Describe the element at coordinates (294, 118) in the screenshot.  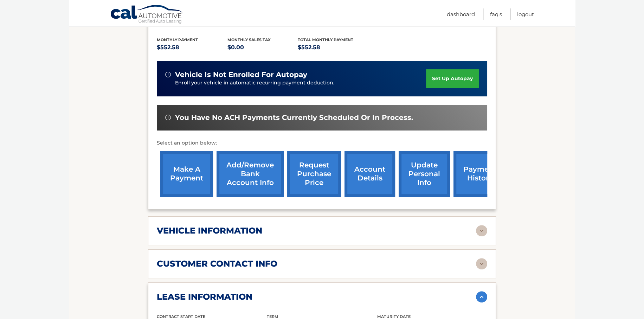
I see `span: You have no ACH payments currently scheduled or in process.` at that location.